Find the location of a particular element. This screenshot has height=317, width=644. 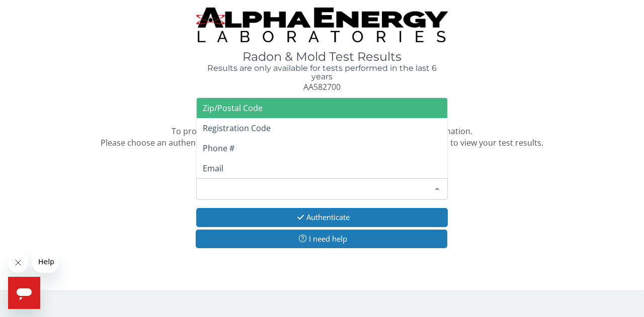

span: Registration Code is located at coordinates (236, 128).